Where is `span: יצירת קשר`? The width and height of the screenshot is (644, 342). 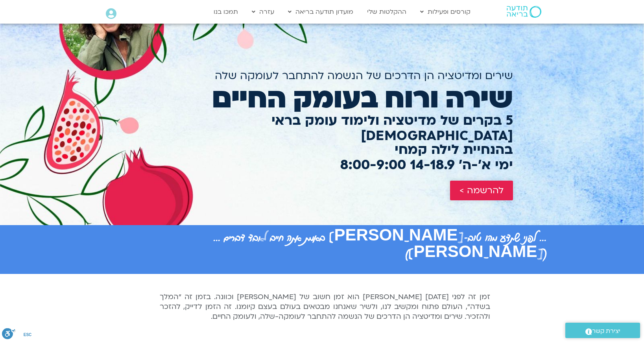 span: יצירת קשר is located at coordinates (606, 331).